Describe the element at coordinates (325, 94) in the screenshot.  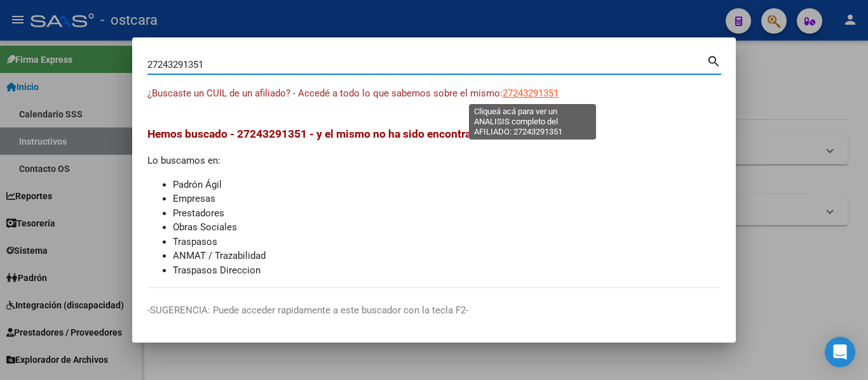
I see `span: ¿Buscaste un CUIL de un afiliado? - Accedé a todo lo que sabemos sobre el mismo:` at that location.